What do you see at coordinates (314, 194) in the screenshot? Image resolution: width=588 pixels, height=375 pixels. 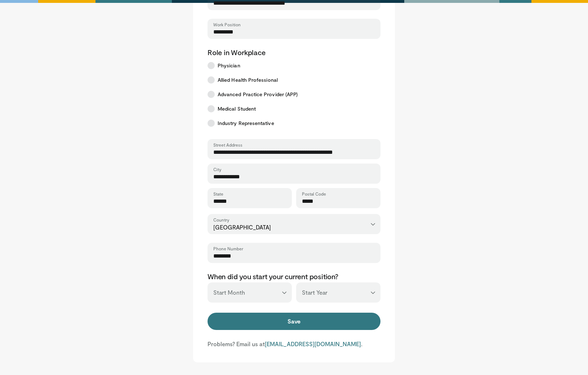 I see `label: Postal Code` at bounding box center [314, 194].